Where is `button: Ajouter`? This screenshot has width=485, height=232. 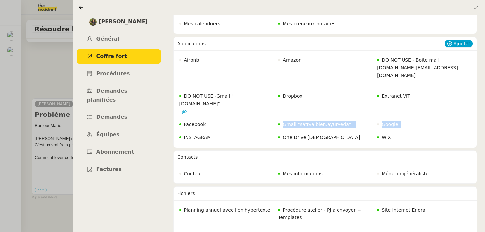 button: Ajouter is located at coordinates (459, 44).